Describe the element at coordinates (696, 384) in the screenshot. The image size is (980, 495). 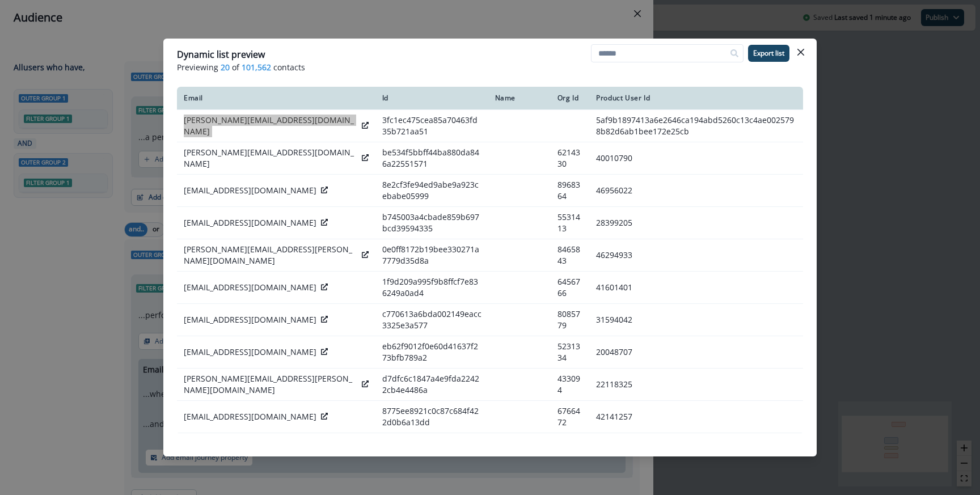
I see `td: 22118325` at that location.